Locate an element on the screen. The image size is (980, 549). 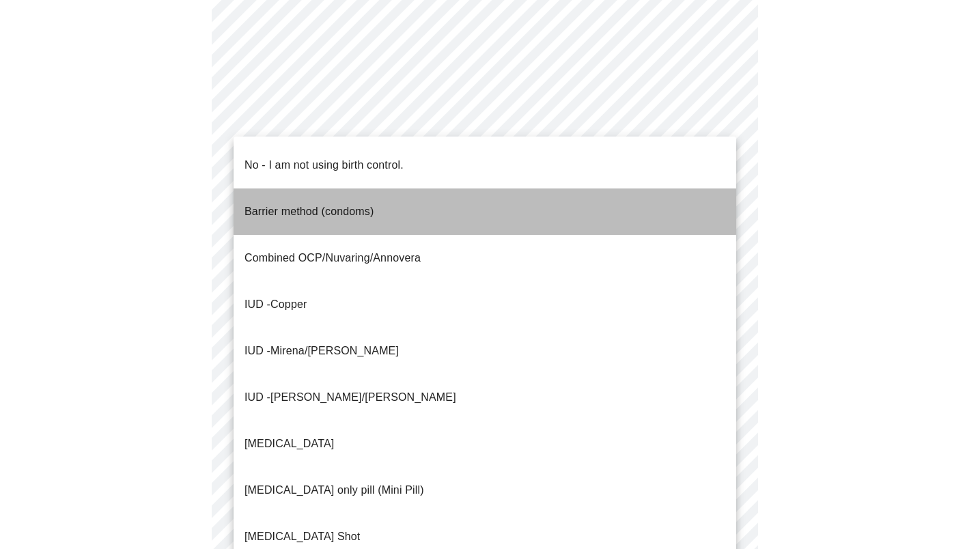
p: Copper is located at coordinates (275, 305).